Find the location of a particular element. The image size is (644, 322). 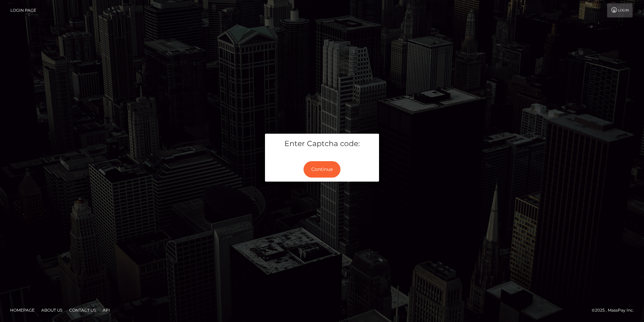

button: Continue is located at coordinates (322, 169).